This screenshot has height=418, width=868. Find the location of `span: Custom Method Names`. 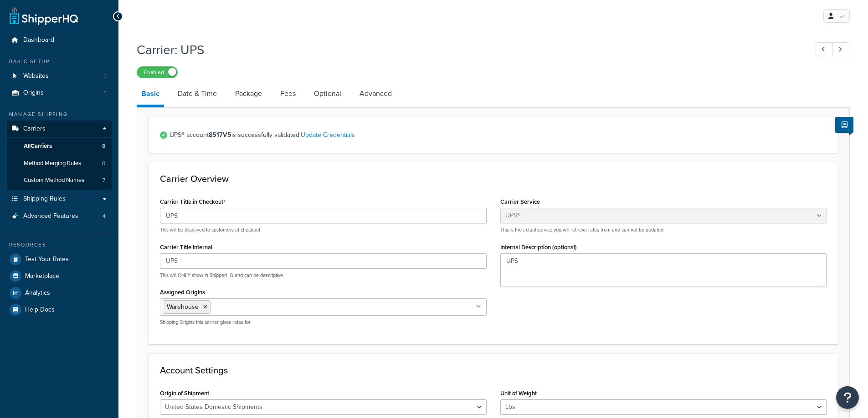

span: Custom Method Names is located at coordinates (54, 180).